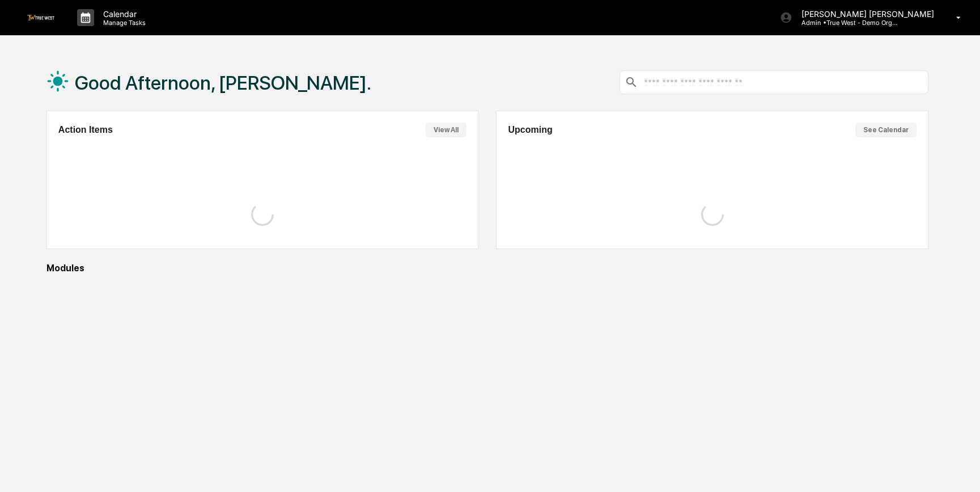 This screenshot has width=980, height=492. I want to click on h2: Action Items, so click(86, 130).